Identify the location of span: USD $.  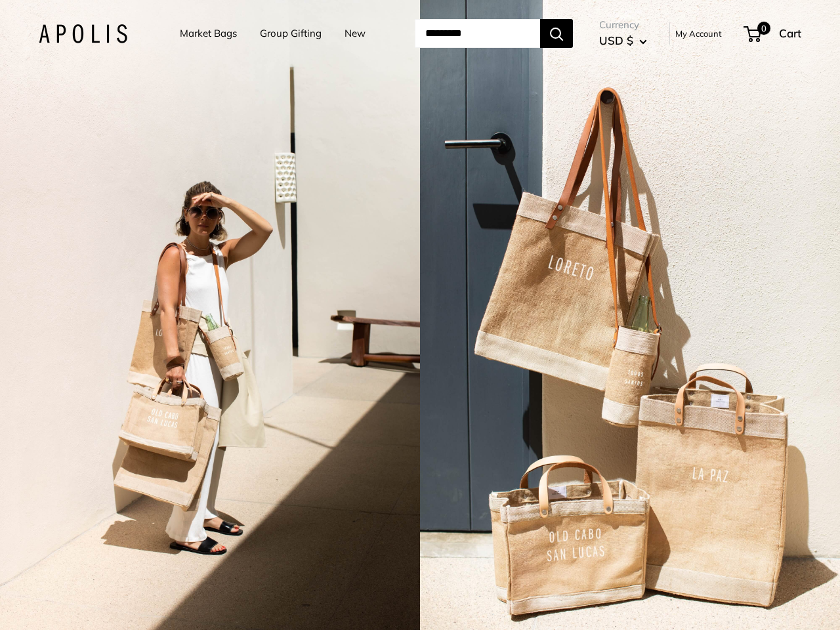
(616, 40).